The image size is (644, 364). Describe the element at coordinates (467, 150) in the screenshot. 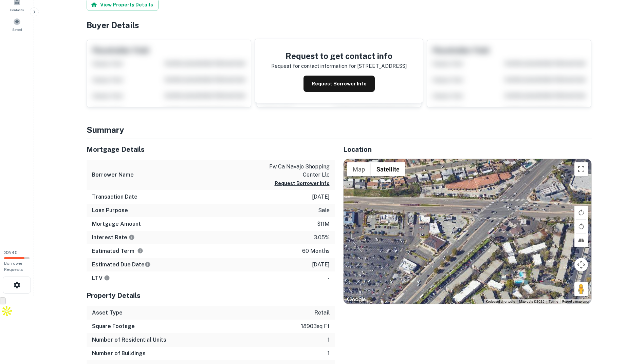

I see `h5: Location` at that location.